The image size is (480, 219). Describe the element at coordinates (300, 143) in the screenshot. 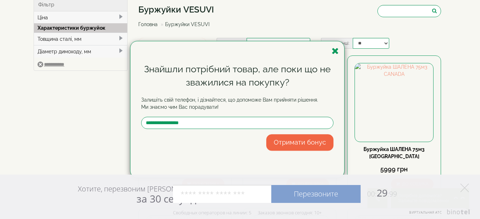

I see `button: Отримати бонус` at that location.